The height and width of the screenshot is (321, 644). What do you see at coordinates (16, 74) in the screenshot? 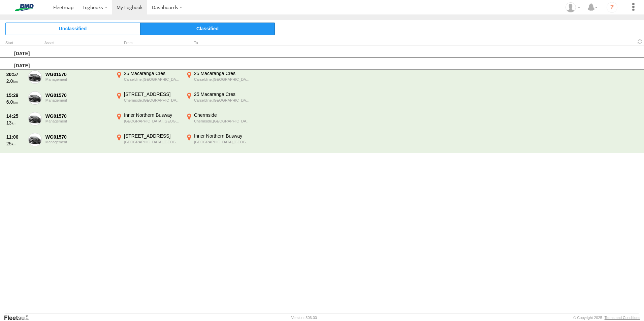
I see `div: 20:57` at bounding box center [16, 74].